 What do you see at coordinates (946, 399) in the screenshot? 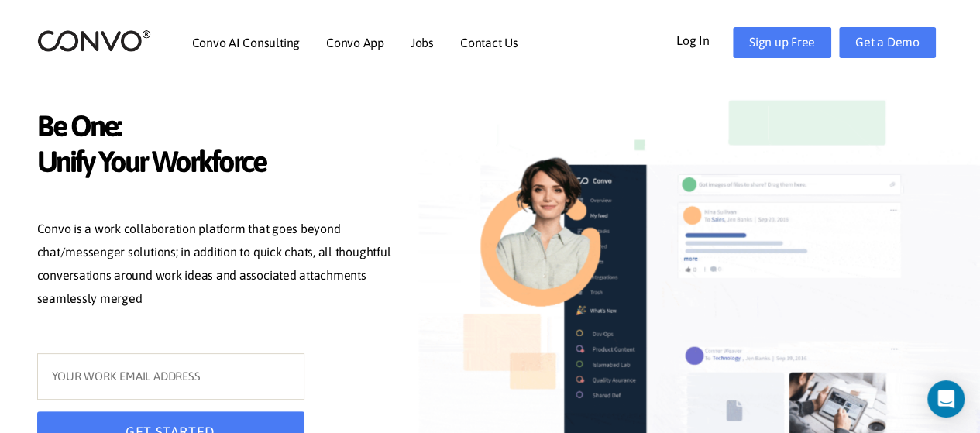
I see `div: Open Intercom Messenger` at bounding box center [946, 399].